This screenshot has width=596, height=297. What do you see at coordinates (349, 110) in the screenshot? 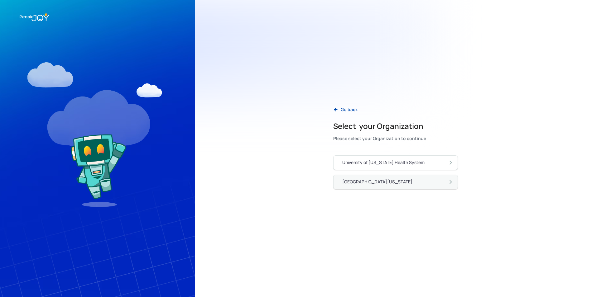
I see `div: Go back` at bounding box center [349, 110].